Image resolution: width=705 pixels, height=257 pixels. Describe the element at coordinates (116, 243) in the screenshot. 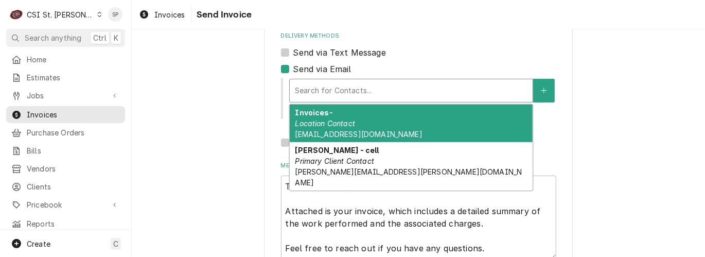

I see `span: C` at that location.